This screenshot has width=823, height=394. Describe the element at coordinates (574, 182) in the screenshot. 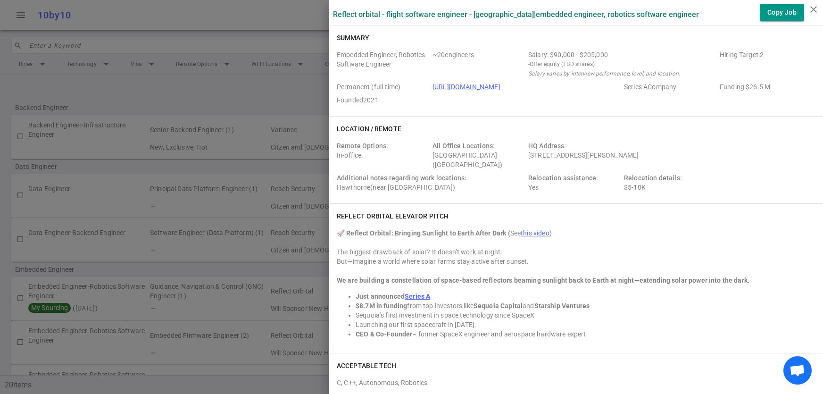

I see `div: Yes` at that location.